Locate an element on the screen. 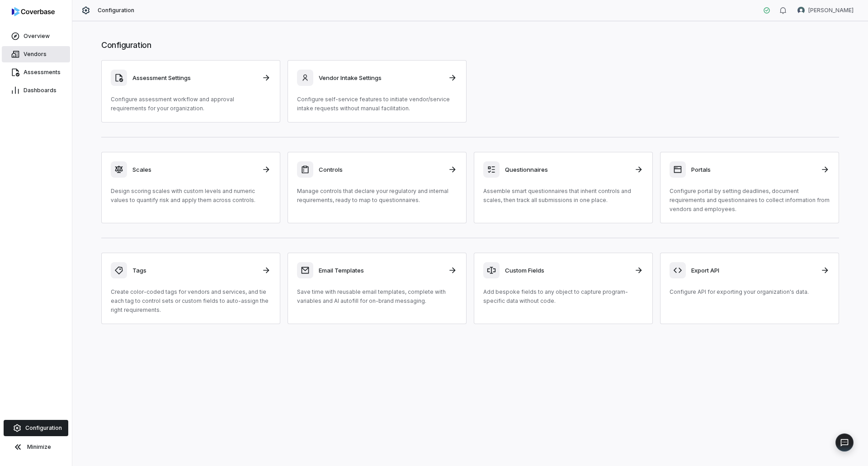  h3: Email Templates is located at coordinates (381, 270).